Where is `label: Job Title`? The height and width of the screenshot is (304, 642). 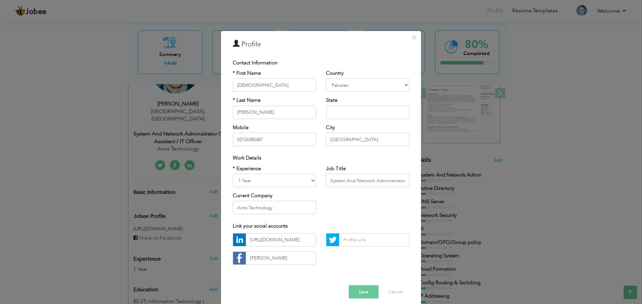 label: Job Title is located at coordinates (335, 168).